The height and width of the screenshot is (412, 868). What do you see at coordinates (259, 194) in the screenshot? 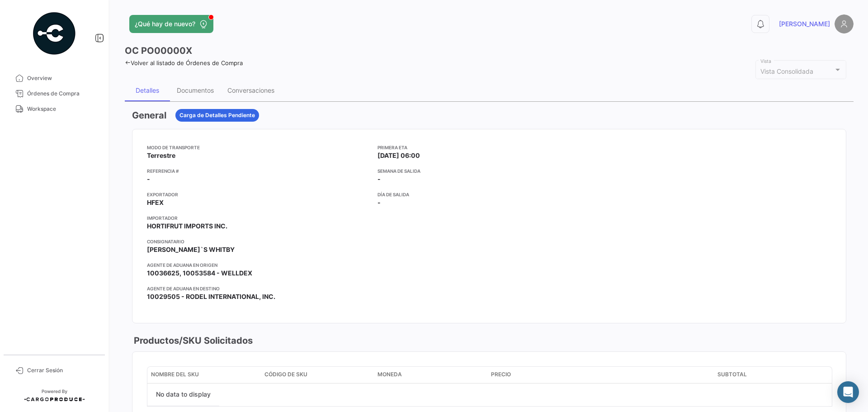
I see `app-card-info-title: Exportador` at bounding box center [259, 194].